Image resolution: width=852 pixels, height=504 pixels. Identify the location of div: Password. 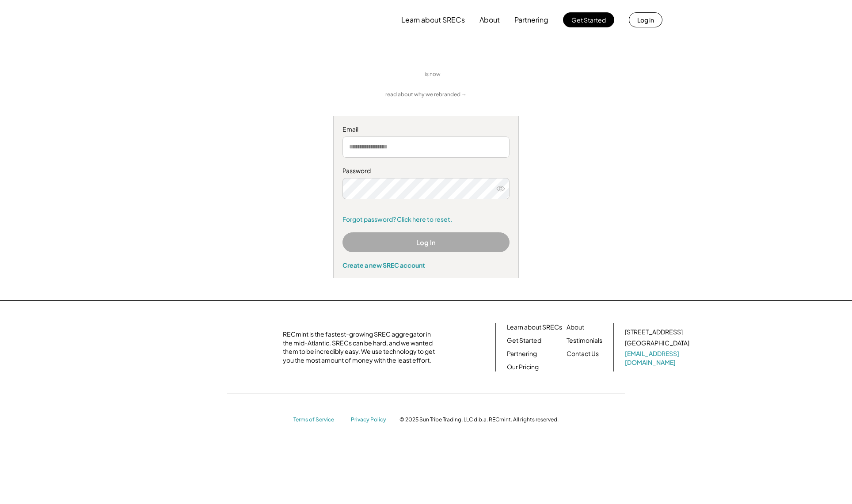
(426, 171).